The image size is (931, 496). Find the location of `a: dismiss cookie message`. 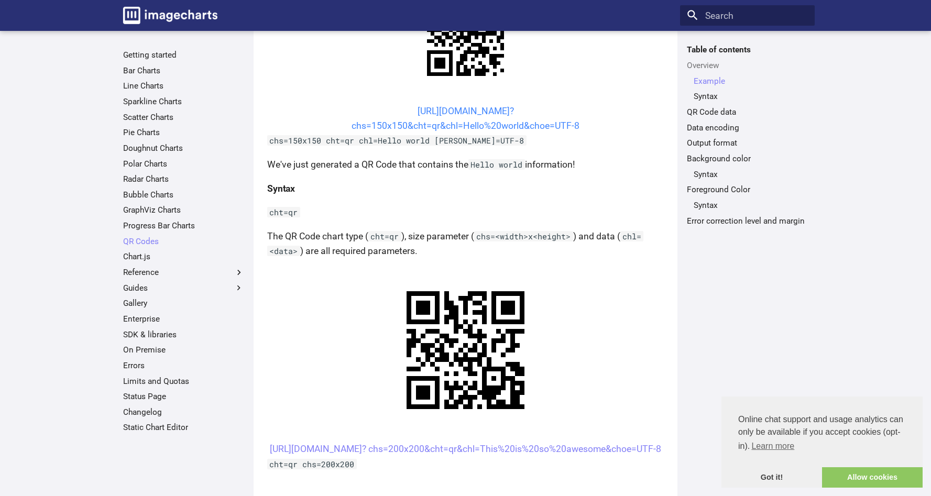

a: dismiss cookie message is located at coordinates (771, 478).